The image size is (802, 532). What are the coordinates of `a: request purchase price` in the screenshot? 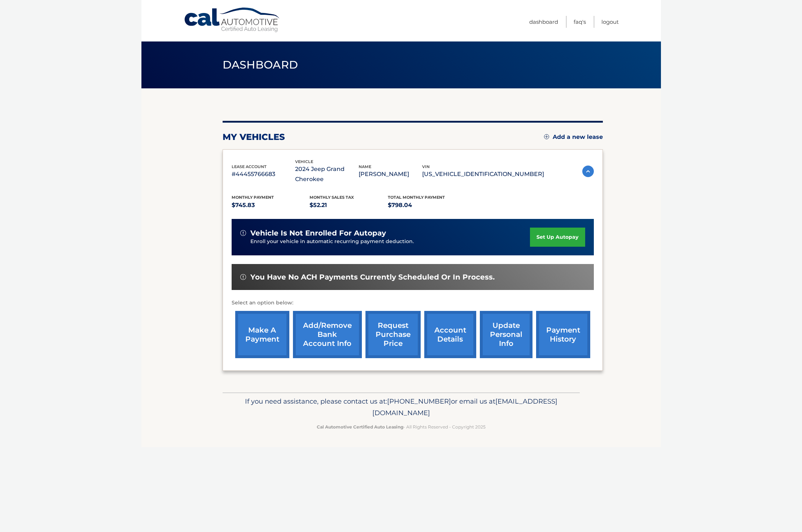 It's located at (393, 334).